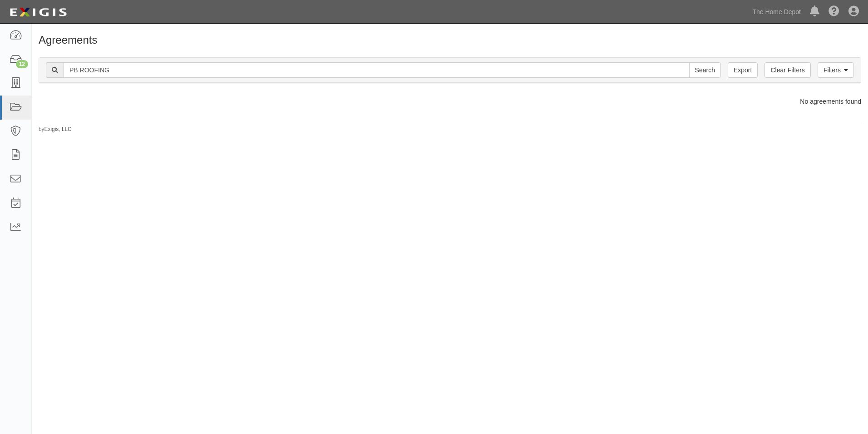  Describe the element at coordinates (450, 101) in the screenshot. I see `div: No agreements found` at that location.